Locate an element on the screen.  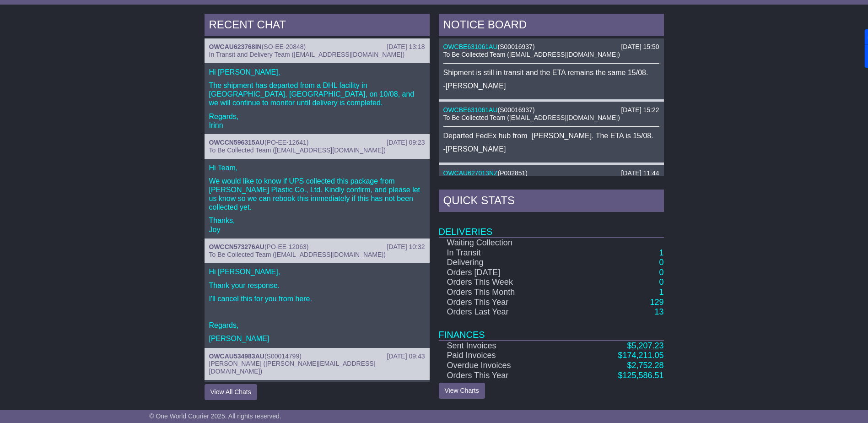
td: In Transit is located at coordinates (504, 253).